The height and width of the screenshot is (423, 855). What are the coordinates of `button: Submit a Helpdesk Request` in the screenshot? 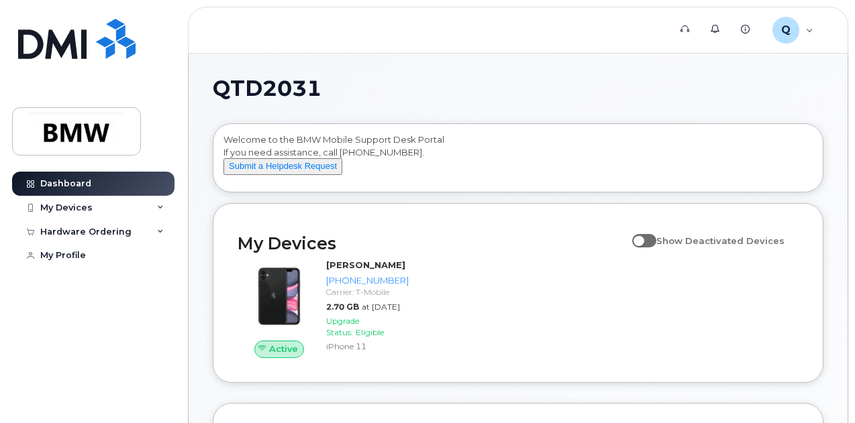 It's located at (282, 166).